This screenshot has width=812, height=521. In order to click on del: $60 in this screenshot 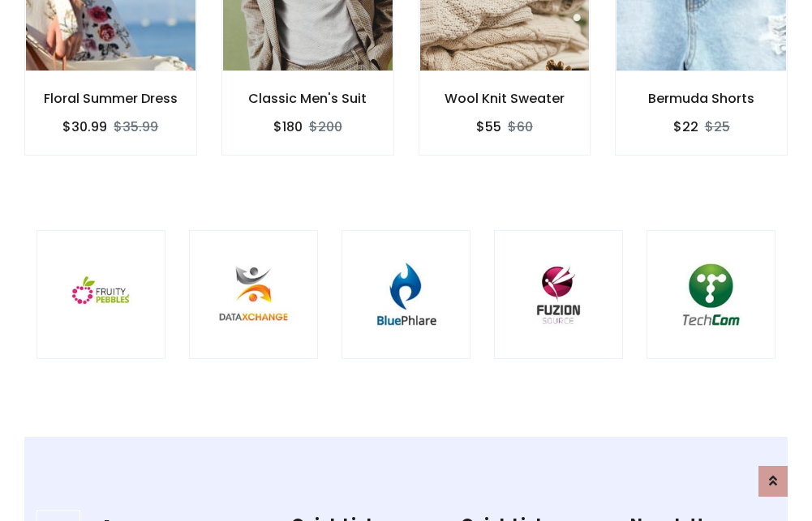, I will do `click(520, 127)`.